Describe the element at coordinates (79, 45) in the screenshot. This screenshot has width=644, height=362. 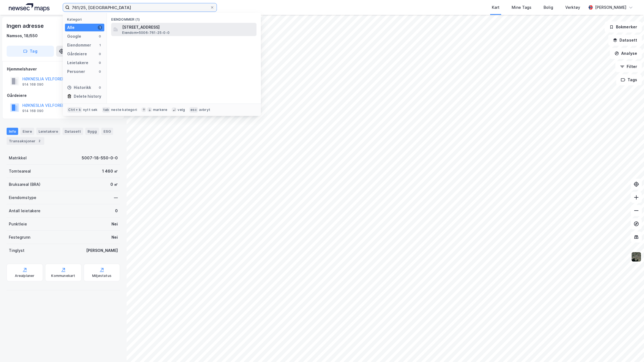
I see `div: Eiendommer` at that location.